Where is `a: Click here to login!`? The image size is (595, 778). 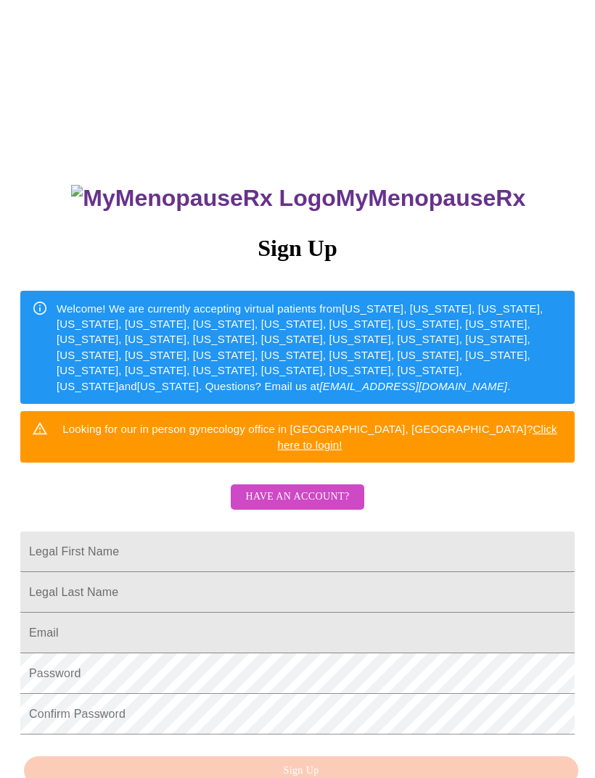 a: Click here to login! is located at coordinates (417, 437).